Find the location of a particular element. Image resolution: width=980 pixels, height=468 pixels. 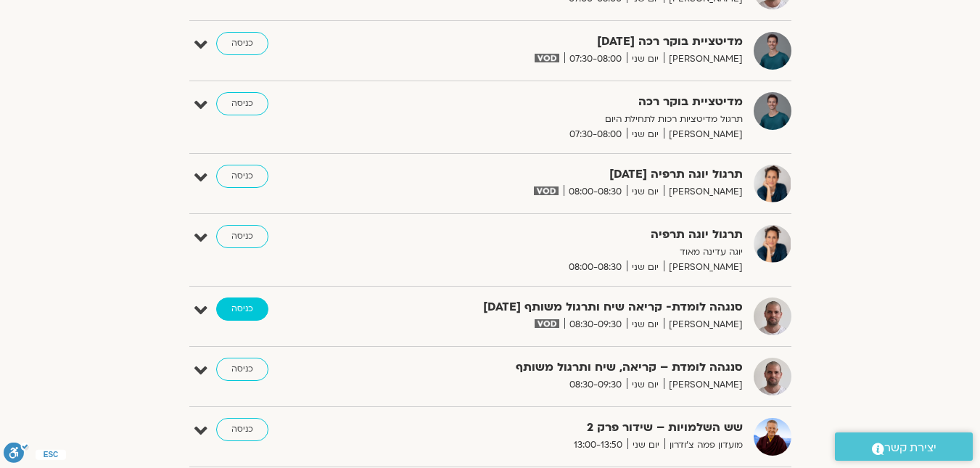

p: תרגול מדיטציות רכות לתחילת היום is located at coordinates (565, 119).